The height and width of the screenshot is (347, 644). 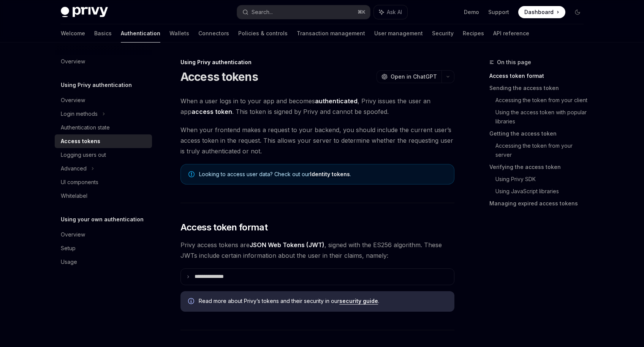 I want to click on button: Toggle dark mode, so click(x=578, y=12).